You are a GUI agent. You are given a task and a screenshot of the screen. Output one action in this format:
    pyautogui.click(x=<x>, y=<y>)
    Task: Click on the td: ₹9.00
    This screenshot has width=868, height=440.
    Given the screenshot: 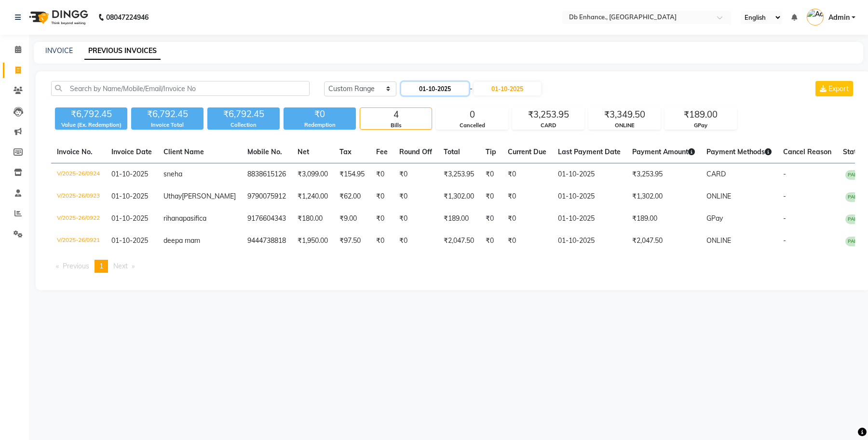 What is the action you would take?
    pyautogui.click(x=352, y=219)
    